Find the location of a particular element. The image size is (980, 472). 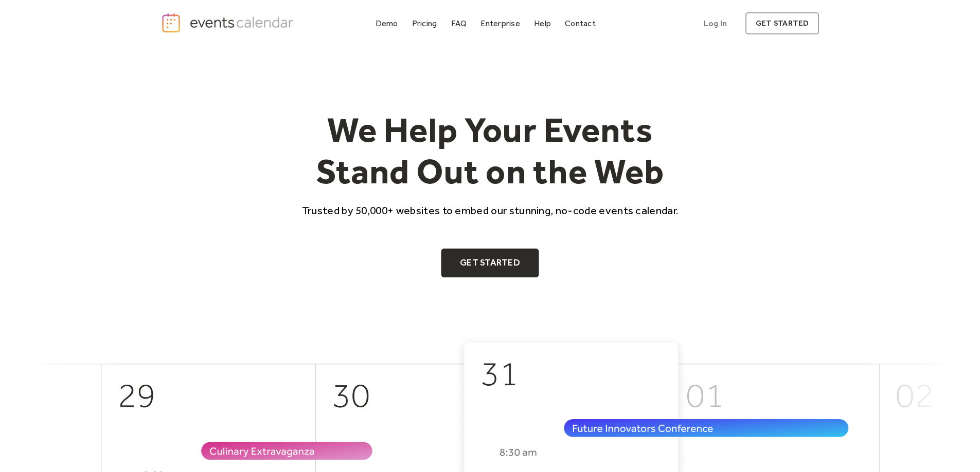

div: FAQ is located at coordinates (459, 23).